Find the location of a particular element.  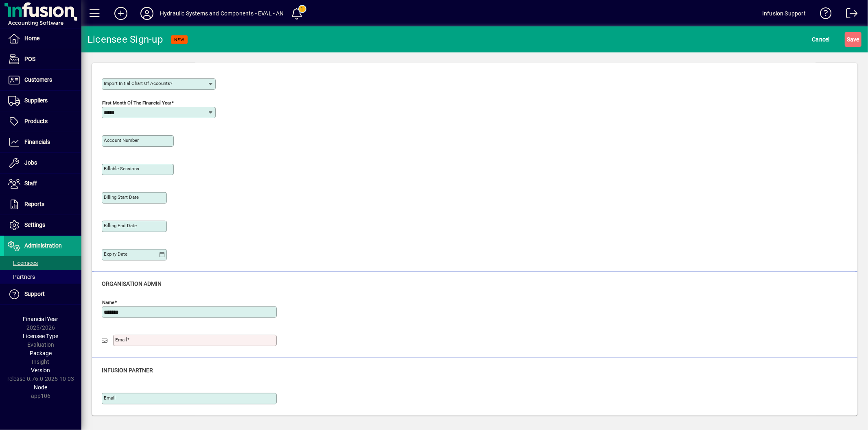

span: Customers is located at coordinates (38, 80).